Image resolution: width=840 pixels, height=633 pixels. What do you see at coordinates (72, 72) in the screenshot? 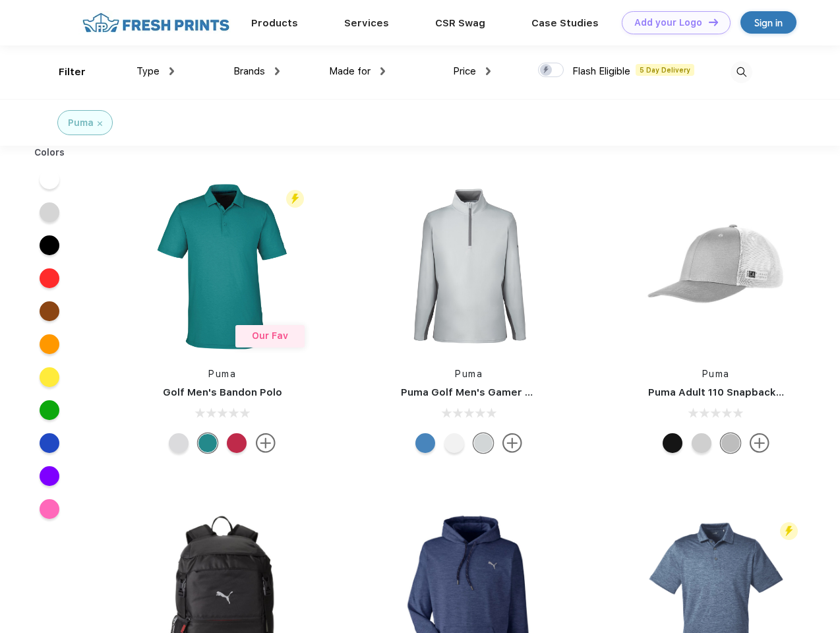
I see `div: Filter` at bounding box center [72, 72].